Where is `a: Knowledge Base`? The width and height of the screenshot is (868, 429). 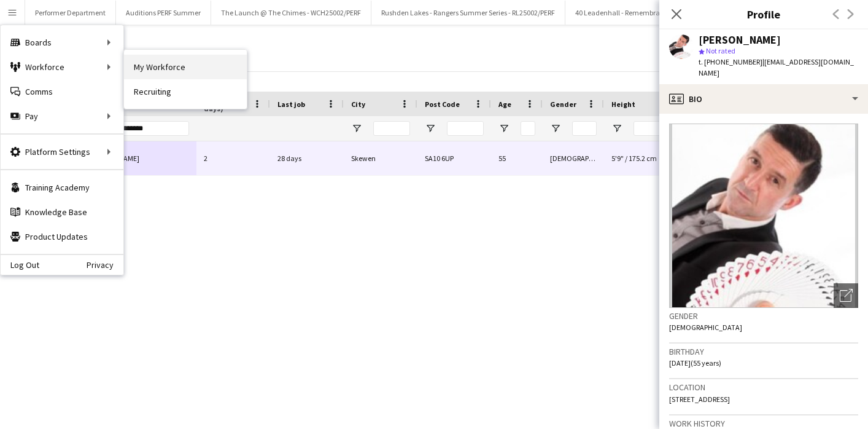 a: Knowledge Base is located at coordinates (62, 212).